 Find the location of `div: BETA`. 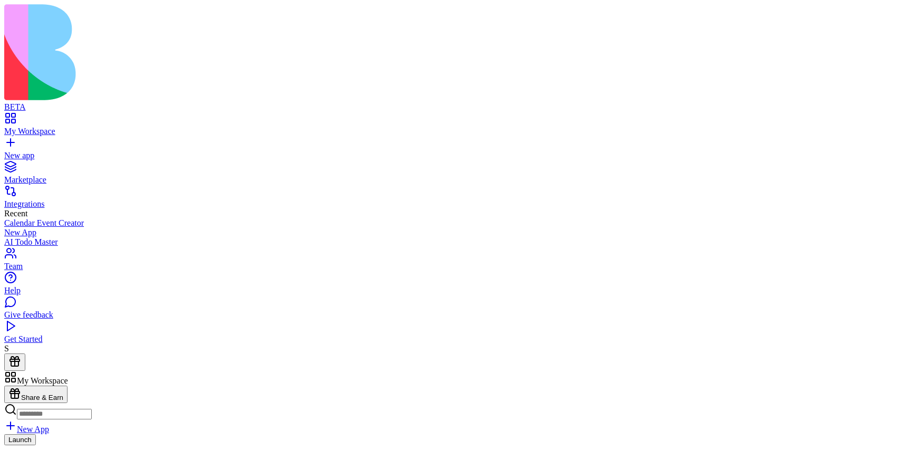

div: BETA is located at coordinates (451, 107).